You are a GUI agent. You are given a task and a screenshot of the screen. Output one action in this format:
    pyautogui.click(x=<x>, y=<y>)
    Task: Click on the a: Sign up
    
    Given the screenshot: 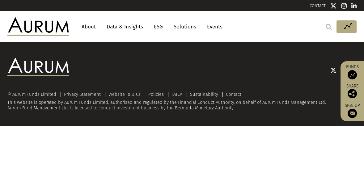 What is the action you would take?
    pyautogui.click(x=353, y=110)
    